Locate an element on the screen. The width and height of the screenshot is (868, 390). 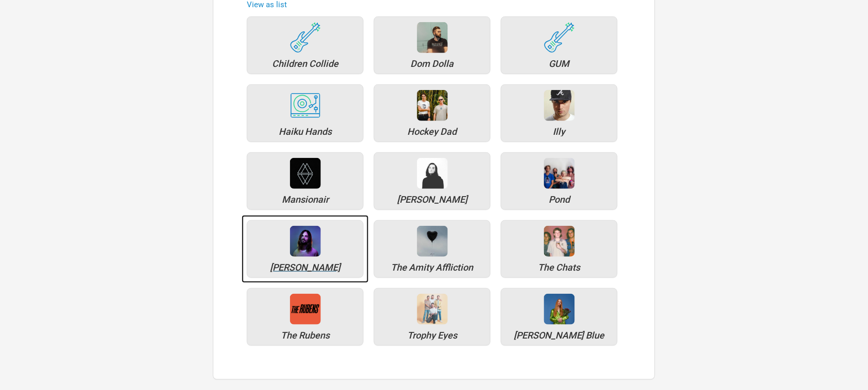
img: 1c9c0d9d-bb44-4064-8aca-048da12526be-1901_matt-sav_kevin-parker_1-1-2ace69638876a8c15dac9aec12088... is located at coordinates (305, 242).